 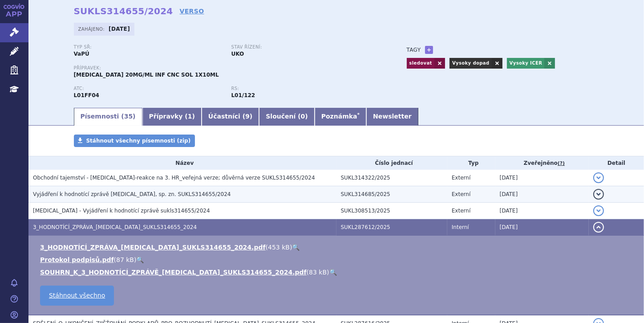 What do you see at coordinates (77, 260) in the screenshot?
I see `a: Protokol podpisů.pdf` at bounding box center [77, 260].